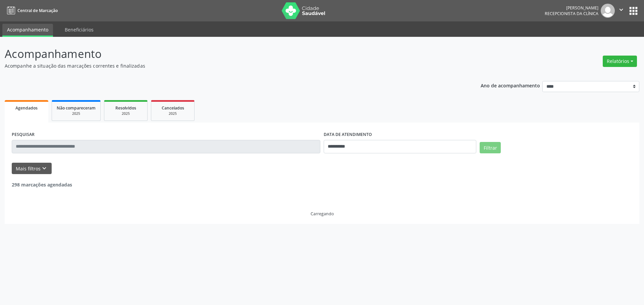 The image size is (644, 305). Describe the element at coordinates (37, 11) in the screenshot. I see `span: Central de Marcação` at that location.